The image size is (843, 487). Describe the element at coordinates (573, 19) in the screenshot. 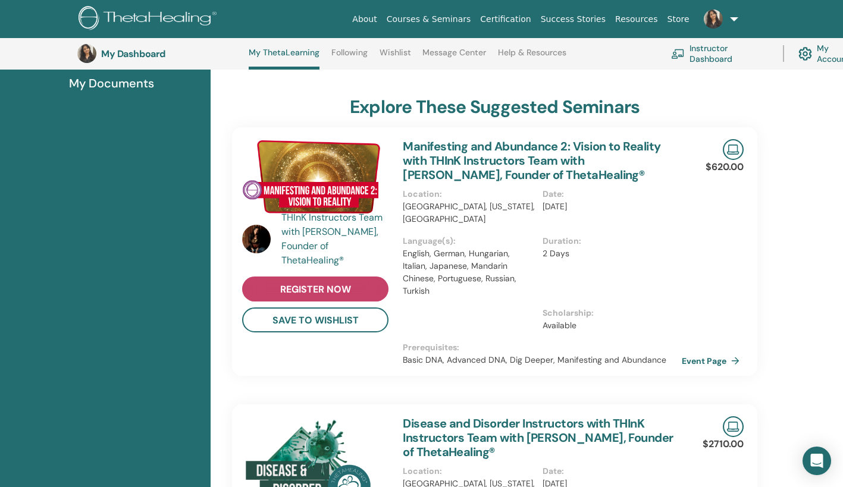

I see `a: Success Stories` at that location.